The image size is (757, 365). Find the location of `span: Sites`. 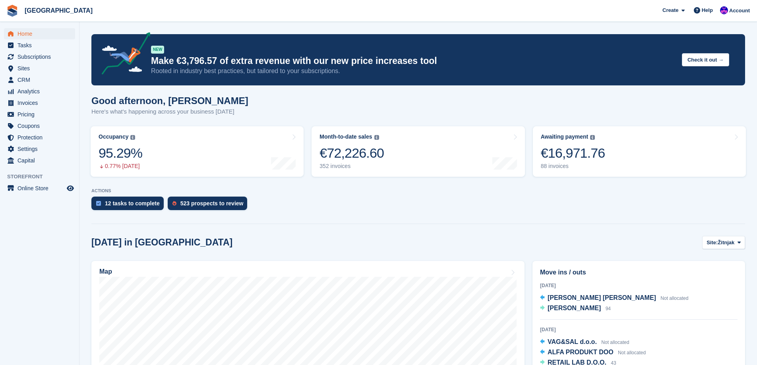

span: Sites is located at coordinates (41, 68).